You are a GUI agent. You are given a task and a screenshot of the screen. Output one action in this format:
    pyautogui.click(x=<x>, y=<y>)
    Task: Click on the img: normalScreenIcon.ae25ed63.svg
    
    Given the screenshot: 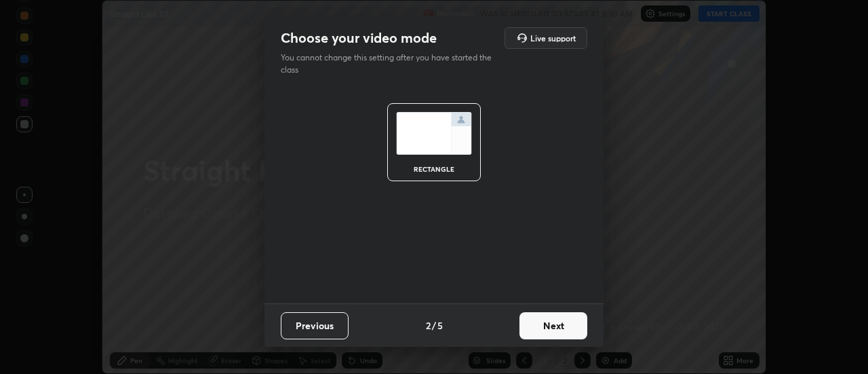 What is the action you would take?
    pyautogui.click(x=434, y=133)
    